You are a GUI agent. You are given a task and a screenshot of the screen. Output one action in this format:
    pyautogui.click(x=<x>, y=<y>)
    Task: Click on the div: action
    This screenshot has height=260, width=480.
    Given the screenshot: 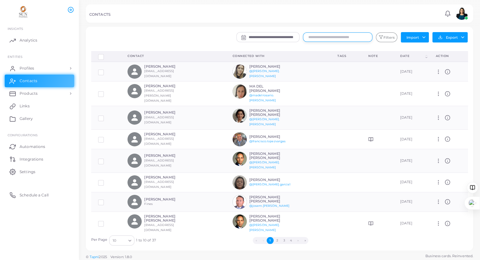 What is the action you would take?
    pyautogui.click(x=448, y=56)
    